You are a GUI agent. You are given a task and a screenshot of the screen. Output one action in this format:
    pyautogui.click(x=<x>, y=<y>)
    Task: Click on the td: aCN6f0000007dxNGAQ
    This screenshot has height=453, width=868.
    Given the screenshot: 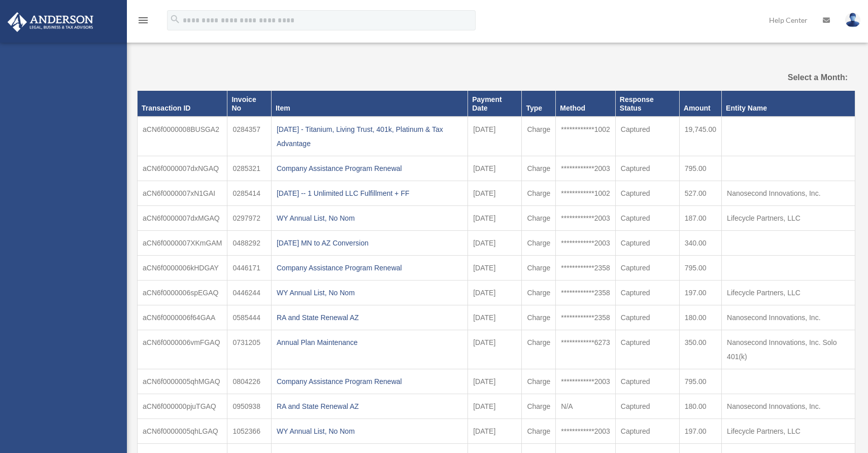 What is the action you would take?
    pyautogui.click(x=182, y=168)
    